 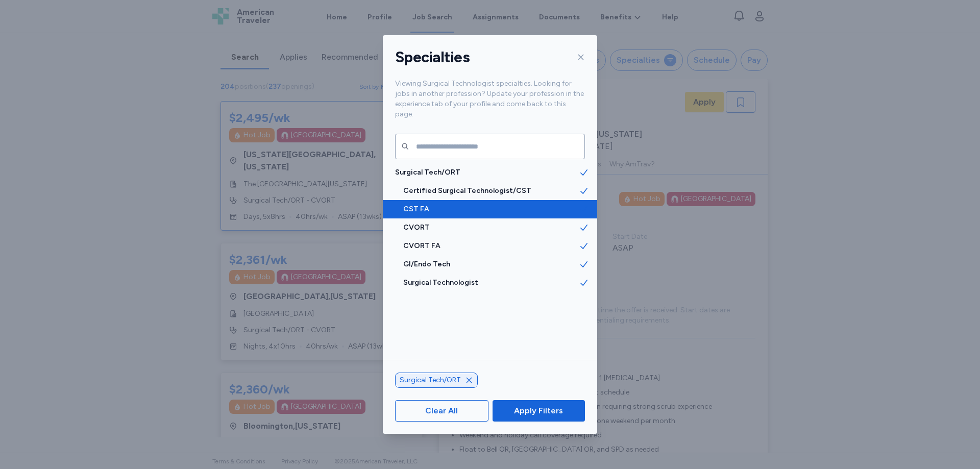 I want to click on span: CST FA, so click(x=491, y=209).